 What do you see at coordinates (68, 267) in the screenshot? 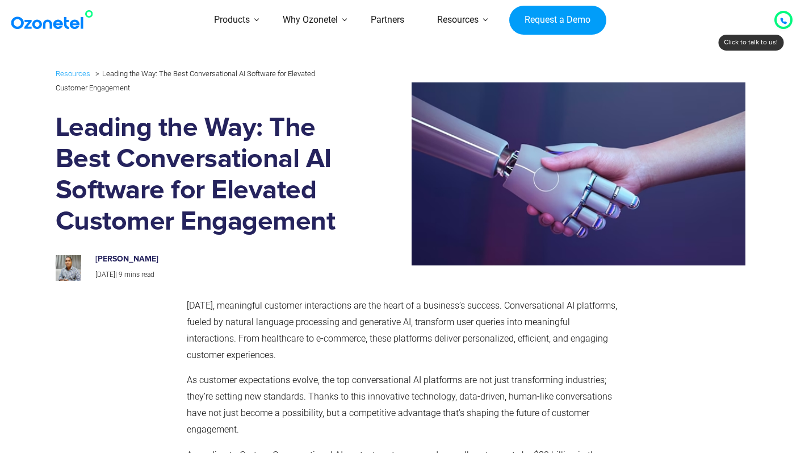
I see `img: prashanth-kancherla_avatar-200x200.jpeg` at bounding box center [68, 267].